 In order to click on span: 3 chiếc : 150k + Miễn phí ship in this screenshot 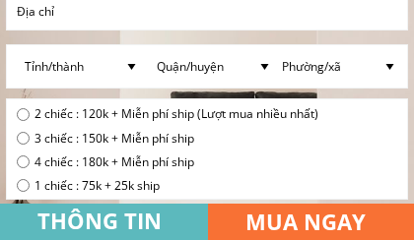, I will do `click(176, 138)`.